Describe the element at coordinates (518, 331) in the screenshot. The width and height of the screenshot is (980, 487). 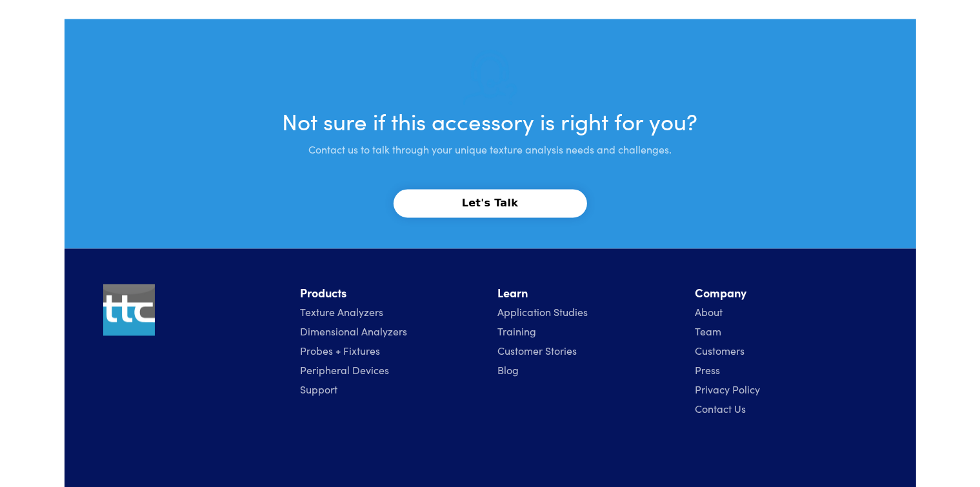
I see `a: Training` at that location.